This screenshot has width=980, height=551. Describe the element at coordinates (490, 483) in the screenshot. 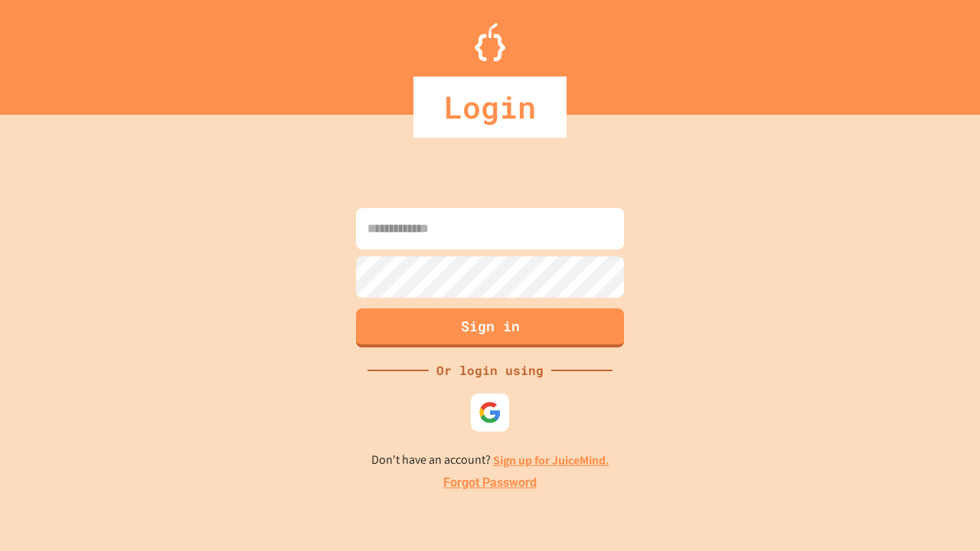

I see `a: Forgot Password` at that location.